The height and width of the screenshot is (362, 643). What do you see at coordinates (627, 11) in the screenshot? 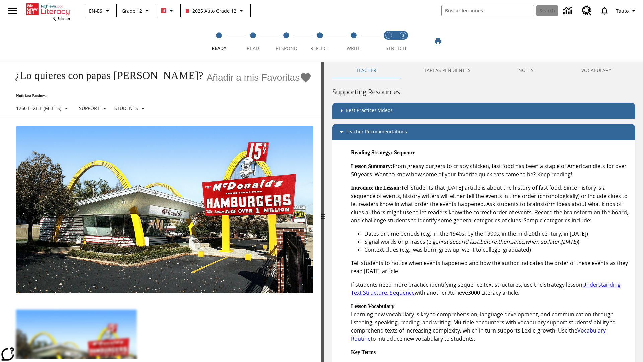
I see `button: Perfil/Configuración` at bounding box center [627, 11].